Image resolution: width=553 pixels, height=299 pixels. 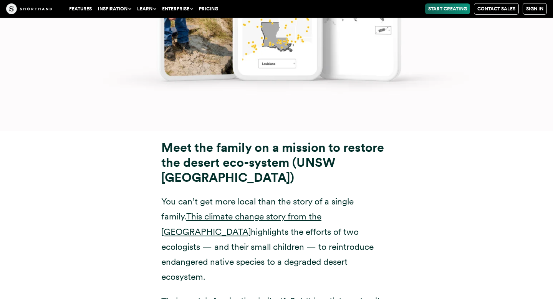 I want to click on a: Pricing, so click(x=209, y=9).